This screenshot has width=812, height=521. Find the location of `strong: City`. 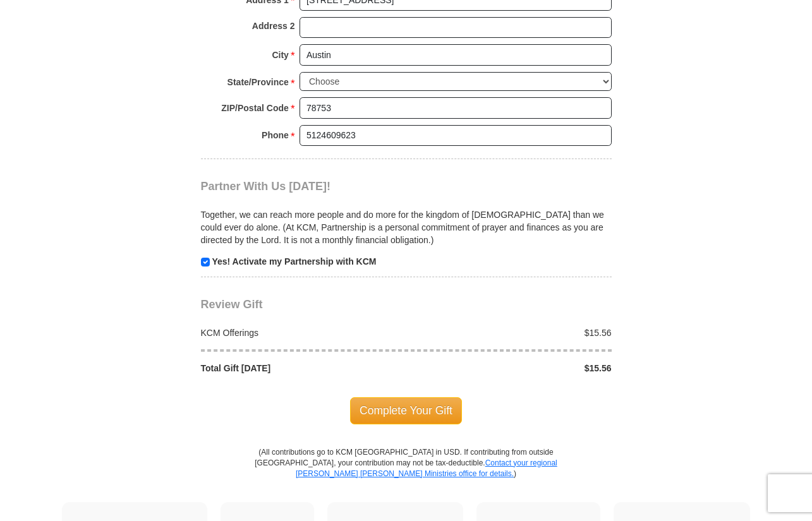

strong: City is located at coordinates (280, 55).